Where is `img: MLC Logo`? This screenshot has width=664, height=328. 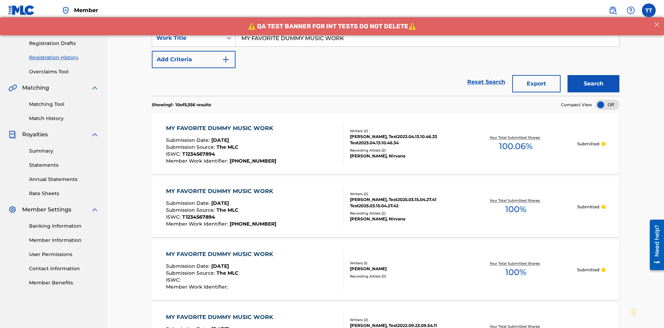
img: MLC Logo is located at coordinates (21, 10).